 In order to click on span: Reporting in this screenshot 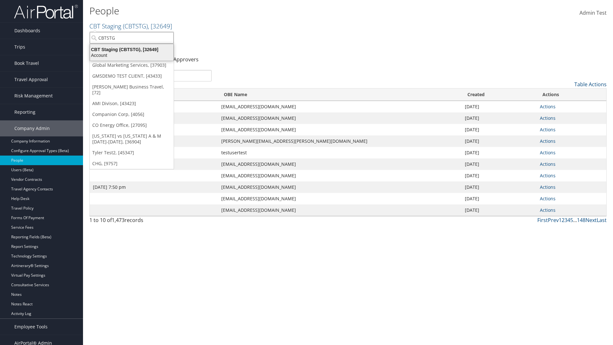, I will do `click(25, 112)`.